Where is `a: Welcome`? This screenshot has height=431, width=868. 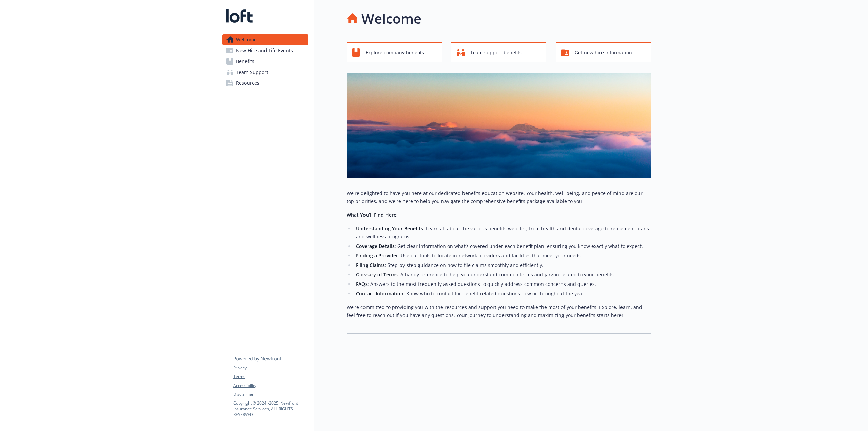 a: Welcome is located at coordinates (265, 39).